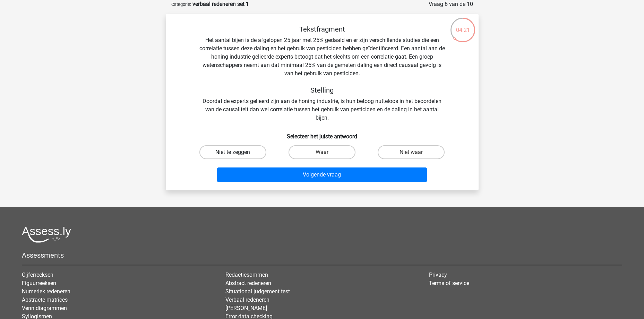 The height and width of the screenshot is (319, 644). I want to click on a: Cijferreeksen, so click(37, 274).